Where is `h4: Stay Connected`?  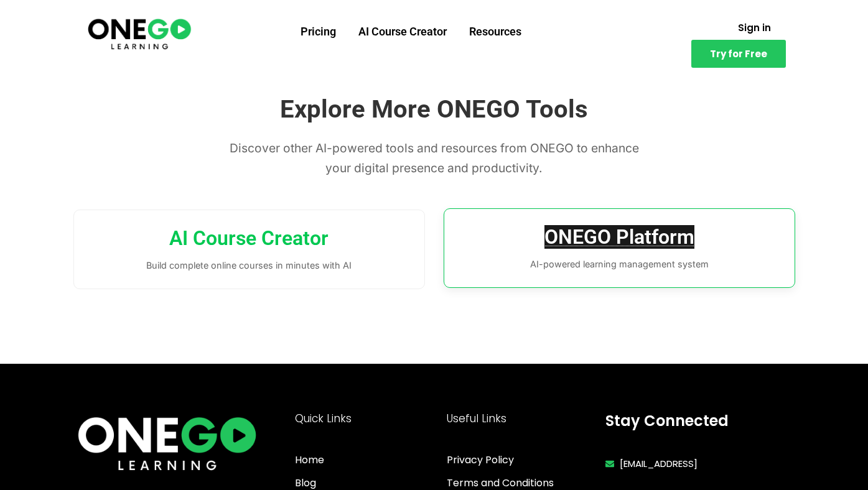
h4: Stay Connected is located at coordinates (698, 421).